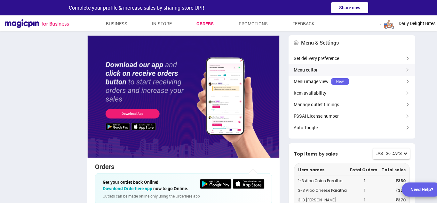  Describe the element at coordinates (389, 153) in the screenshot. I see `span: last 30 days` at that location.